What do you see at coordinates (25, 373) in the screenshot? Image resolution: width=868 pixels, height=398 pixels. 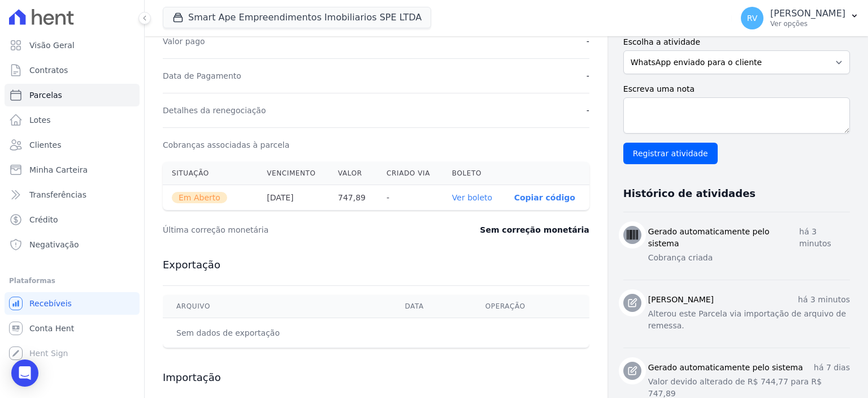 I see `div: Open Intercom Messenger` at bounding box center [25, 373].